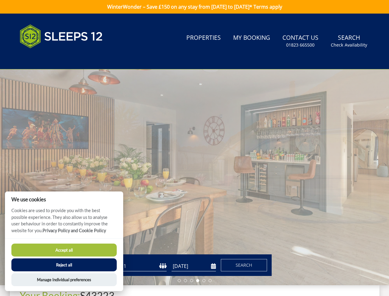 The width and height of the screenshot is (389, 296). Describe the element at coordinates (244, 265) in the screenshot. I see `button: Search` at that location.